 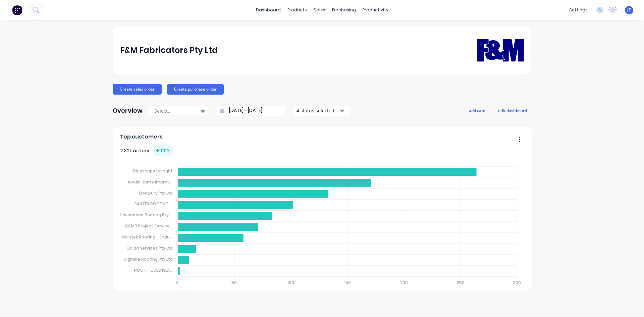 I want to click on div: + 100 %, so click(x=163, y=151).